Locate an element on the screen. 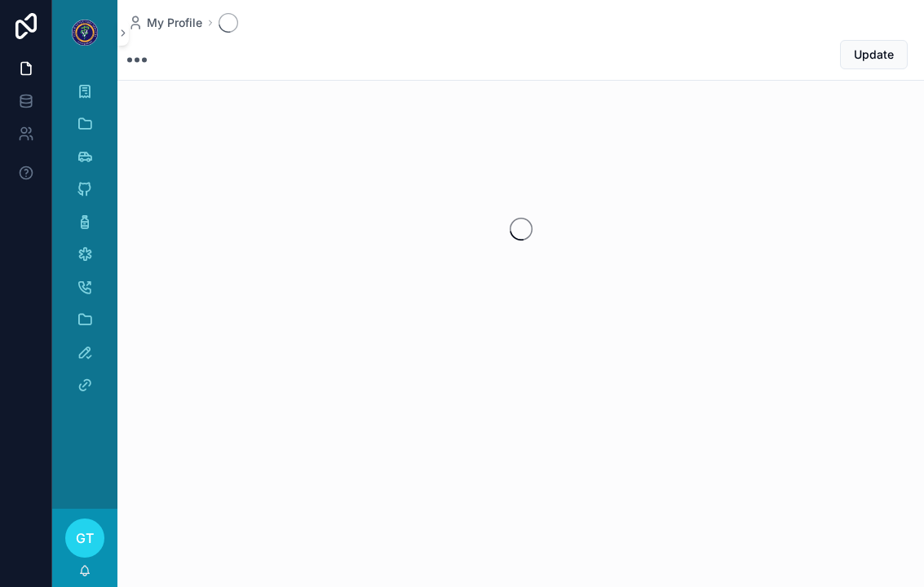 The image size is (924, 587). button: Update is located at coordinates (873, 55).